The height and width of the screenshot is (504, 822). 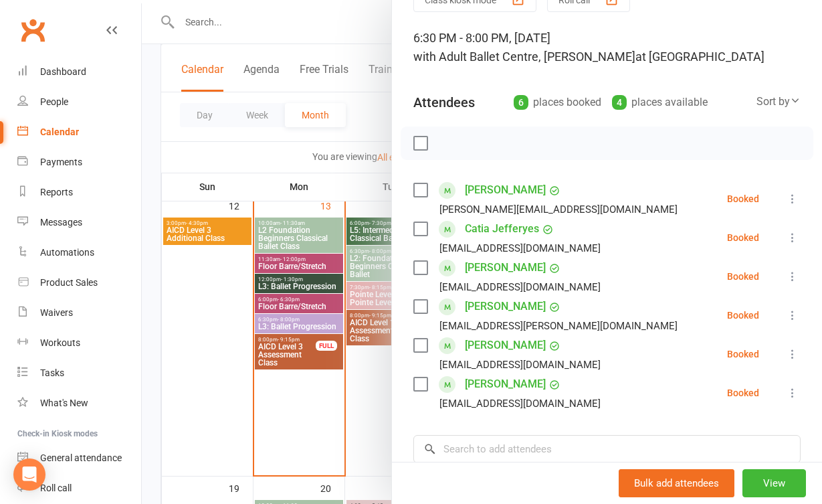 I want to click on div: places available, so click(x=660, y=102).